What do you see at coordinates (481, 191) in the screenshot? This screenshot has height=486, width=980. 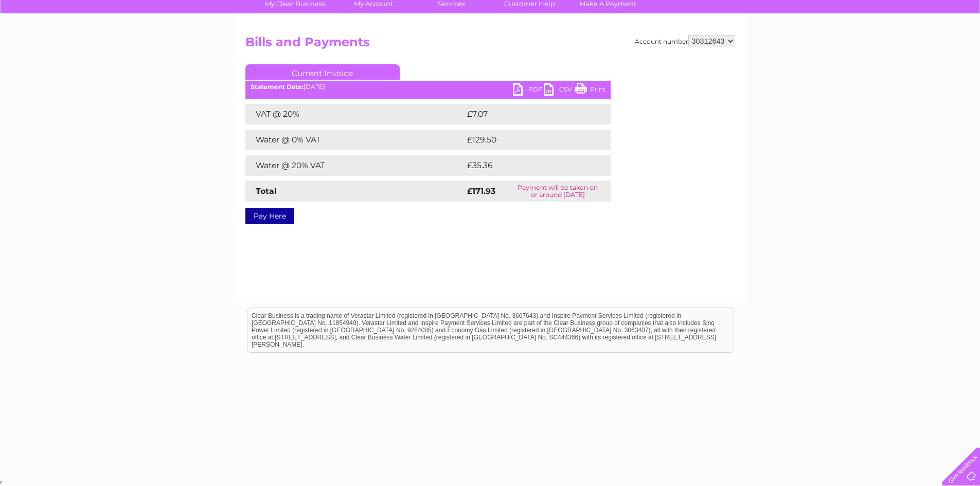 I see `strong: £171.93` at bounding box center [481, 191].